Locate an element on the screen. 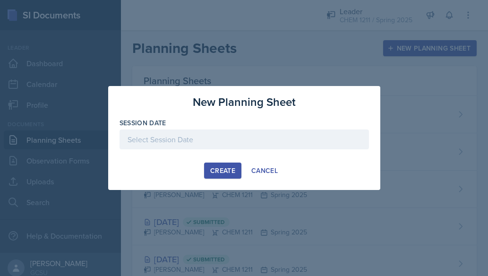 Image resolution: width=488 pixels, height=276 pixels. button: Cancel is located at coordinates (265, 171).